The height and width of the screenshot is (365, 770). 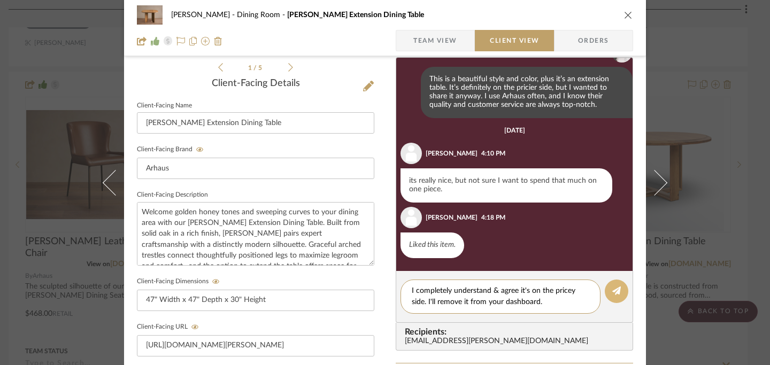 I want to click on label: Client-Facing Brand, so click(x=172, y=150).